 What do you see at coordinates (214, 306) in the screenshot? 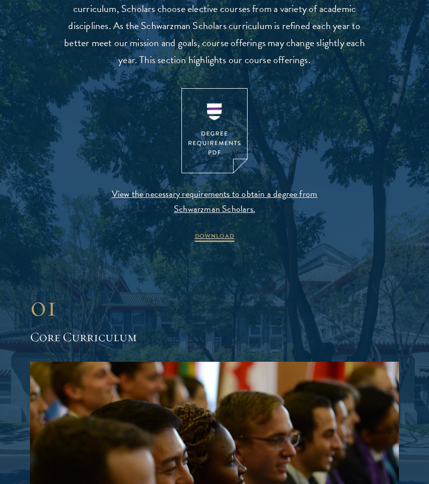
I see `div: 01` at bounding box center [214, 306].